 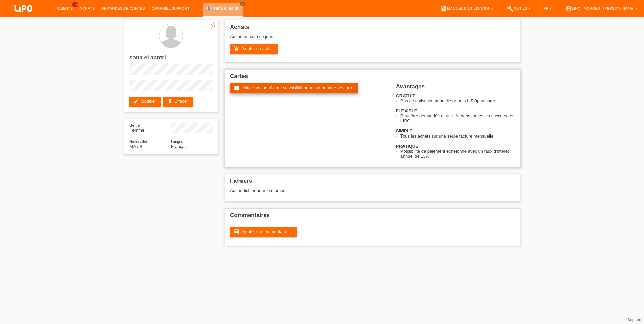 I want to click on a: Demandes de cartes, so click(x=123, y=9).